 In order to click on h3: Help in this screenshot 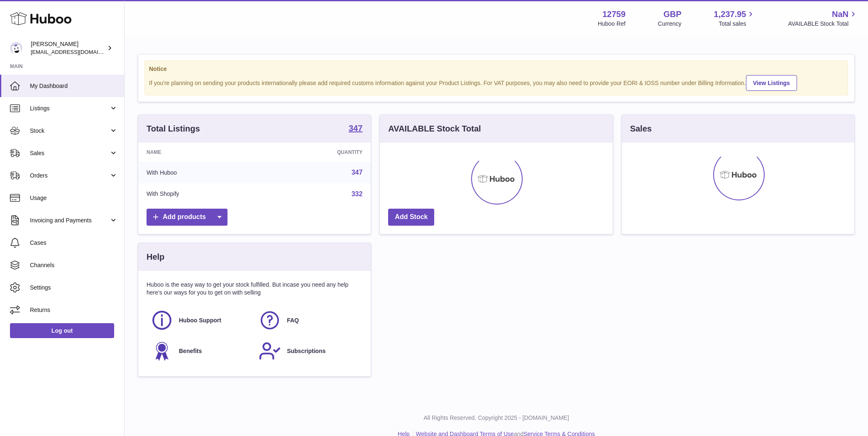, I will do `click(156, 257)`.